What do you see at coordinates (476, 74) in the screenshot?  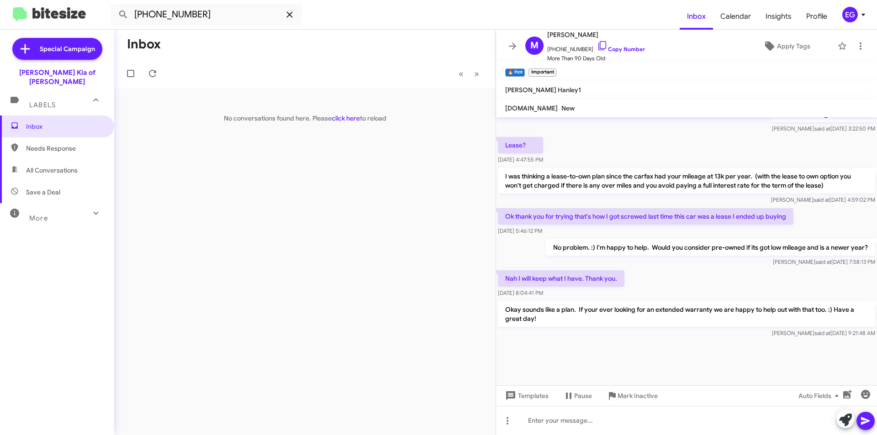 I see `button: Next` at bounding box center [476, 74].